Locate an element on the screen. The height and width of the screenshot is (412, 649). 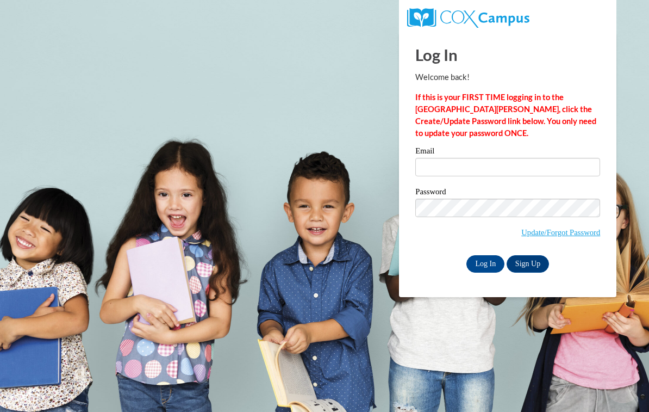
a: Update/Forgot Password is located at coordinates (561, 232).